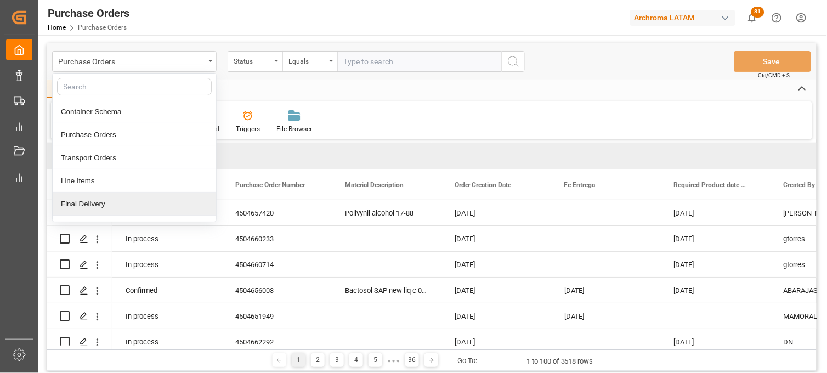  What do you see at coordinates (513, 61) in the screenshot?
I see `button: search button` at bounding box center [513, 61].